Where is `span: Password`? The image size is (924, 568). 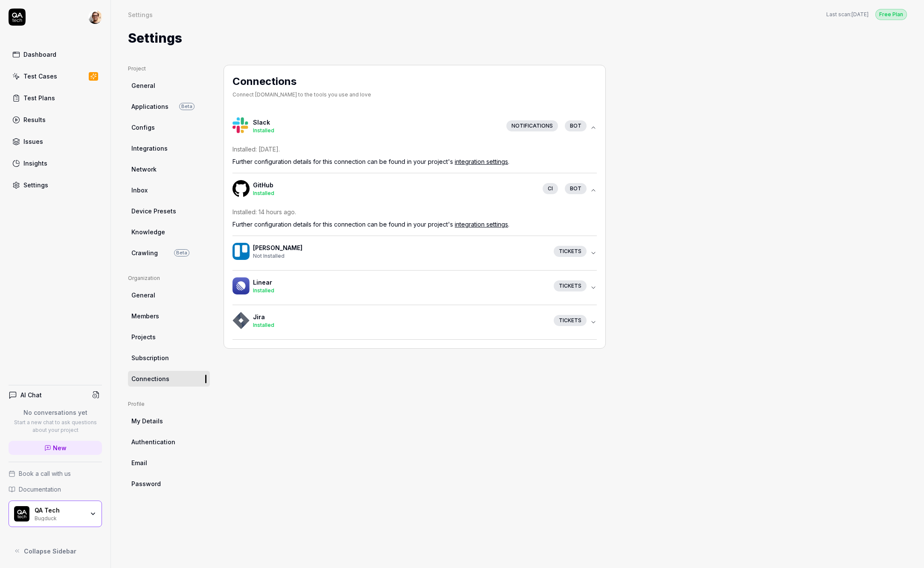 span: Password is located at coordinates (146, 484).